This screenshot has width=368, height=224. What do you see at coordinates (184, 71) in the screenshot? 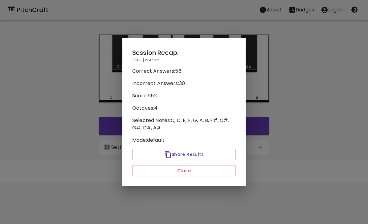
I see `p: Correct Answers: 56` at bounding box center [184, 71].